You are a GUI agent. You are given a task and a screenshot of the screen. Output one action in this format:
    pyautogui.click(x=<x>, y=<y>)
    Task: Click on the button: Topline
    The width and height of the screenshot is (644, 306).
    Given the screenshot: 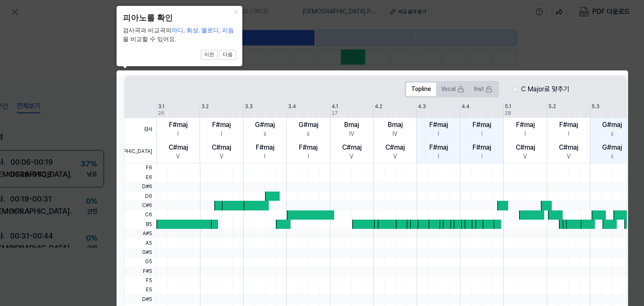 What is the action you would take?
    pyautogui.click(x=421, y=89)
    